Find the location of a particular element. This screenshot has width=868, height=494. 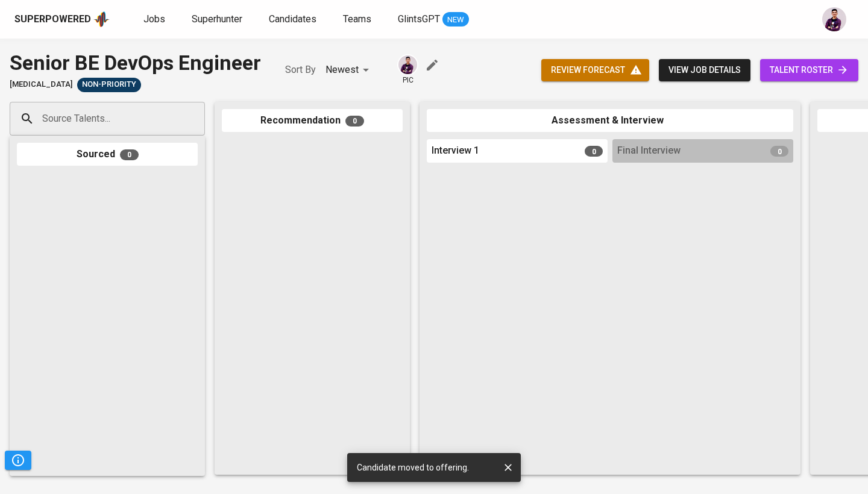

a: Jobs is located at coordinates (156, 20).